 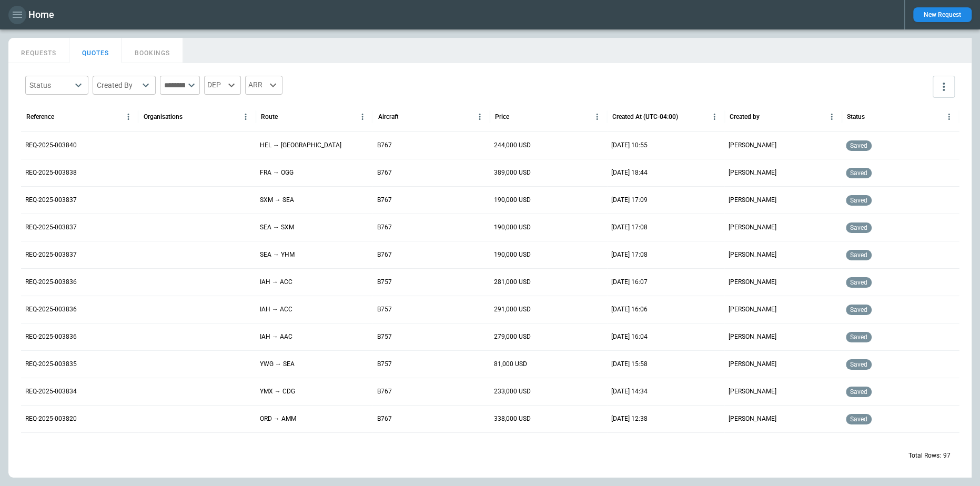 I want to click on button: Route column menu, so click(x=362, y=117).